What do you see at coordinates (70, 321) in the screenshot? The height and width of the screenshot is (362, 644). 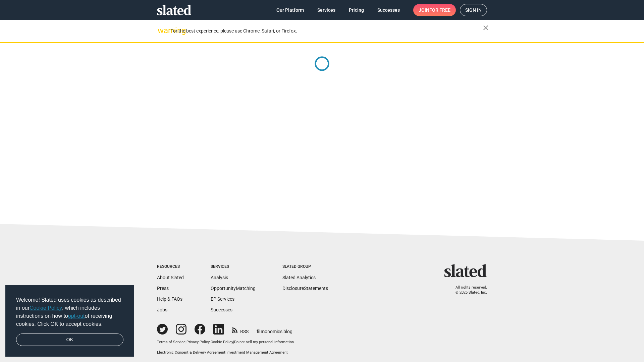 I see `div: cookieconsent` at bounding box center [70, 321].